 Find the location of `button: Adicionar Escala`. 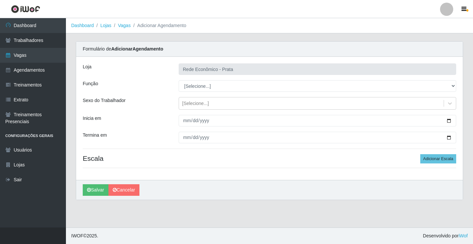

button: Adicionar Escala is located at coordinates (438, 159).